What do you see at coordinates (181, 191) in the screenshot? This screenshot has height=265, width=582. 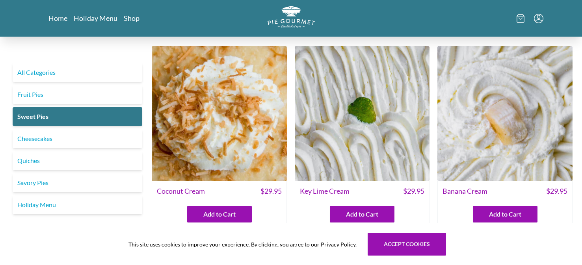 I see `span: Coconut Cream` at bounding box center [181, 191].